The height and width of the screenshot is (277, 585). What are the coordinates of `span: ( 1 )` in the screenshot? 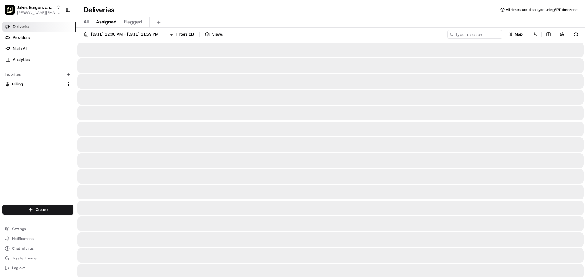 It's located at (191, 34).